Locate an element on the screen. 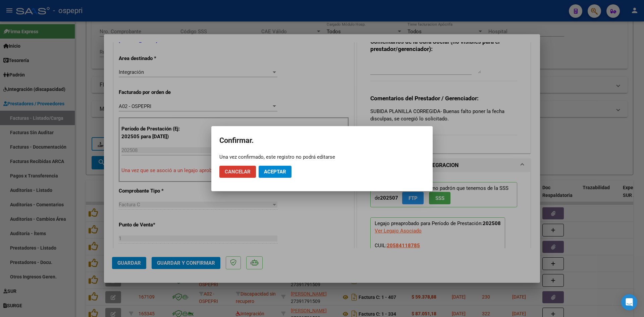 This screenshot has width=644, height=317. div: Una vez confirmado, este registro no podrá editarse is located at coordinates (322, 157).